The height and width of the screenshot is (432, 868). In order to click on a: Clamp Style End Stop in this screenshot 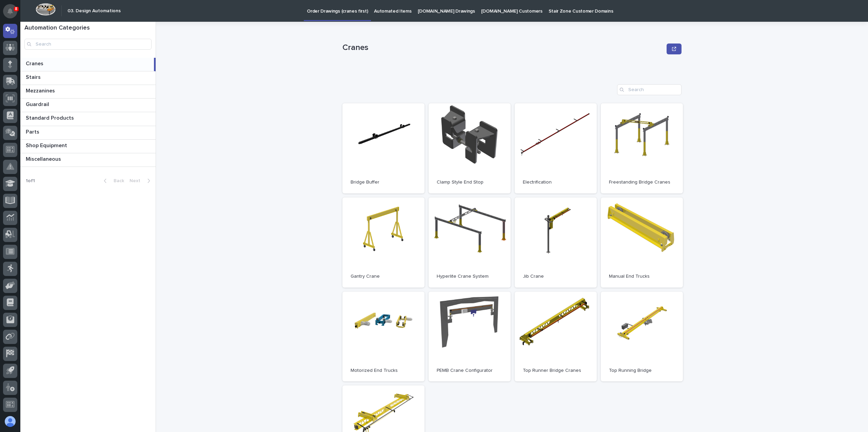, I will do `click(470, 148)`.